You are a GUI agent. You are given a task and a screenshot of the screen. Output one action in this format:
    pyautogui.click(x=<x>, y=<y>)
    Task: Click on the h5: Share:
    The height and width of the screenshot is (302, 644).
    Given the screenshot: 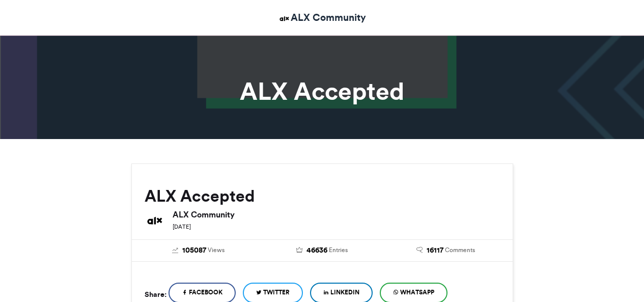 What is the action you would take?
    pyautogui.click(x=155, y=294)
    